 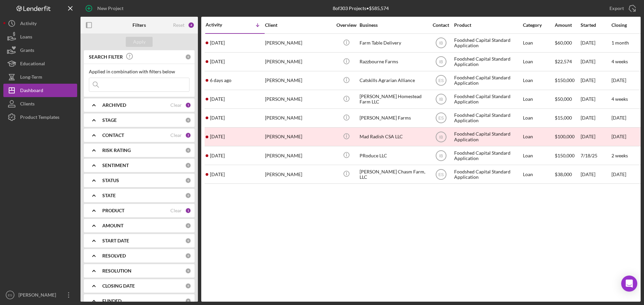 I want to click on b: SENTIMENT, so click(x=115, y=166).